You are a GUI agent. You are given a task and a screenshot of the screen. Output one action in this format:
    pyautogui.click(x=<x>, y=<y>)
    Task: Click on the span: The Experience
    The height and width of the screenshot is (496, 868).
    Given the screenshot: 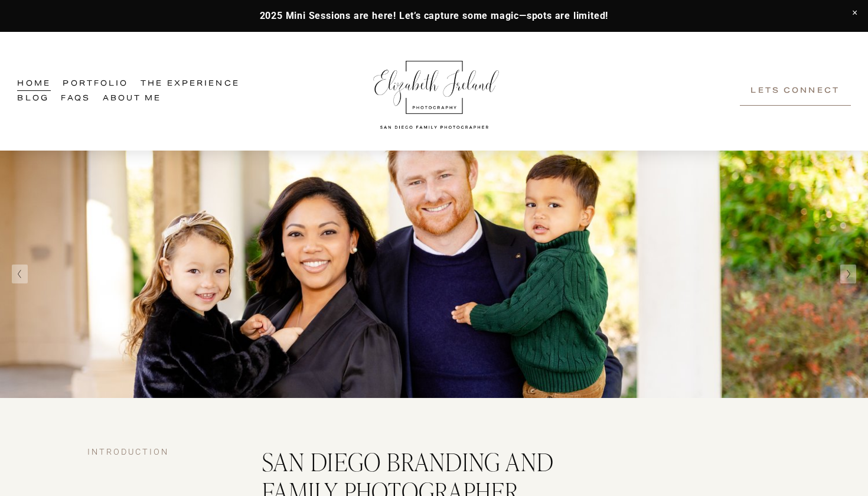 What is the action you would take?
    pyautogui.click(x=190, y=84)
    